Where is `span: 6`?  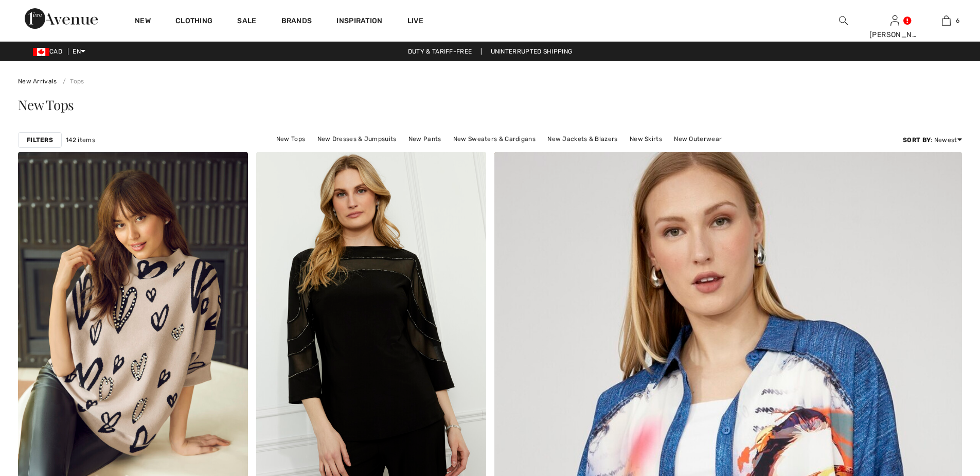
span: 6 is located at coordinates (957, 21).